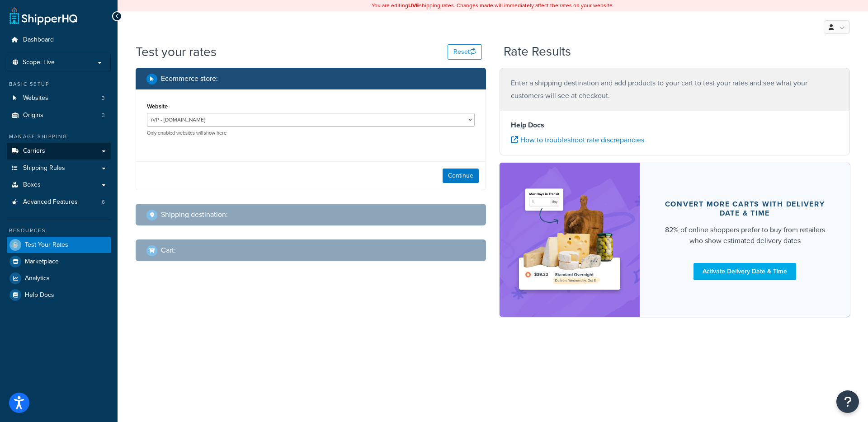  What do you see at coordinates (41, 261) in the screenshot?
I see `span: Marketplace` at bounding box center [41, 261].